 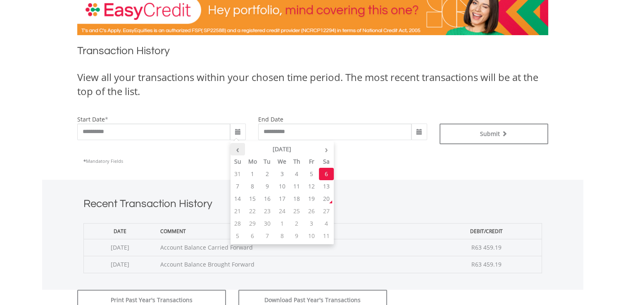 I want to click on td: 12, so click(x=311, y=186).